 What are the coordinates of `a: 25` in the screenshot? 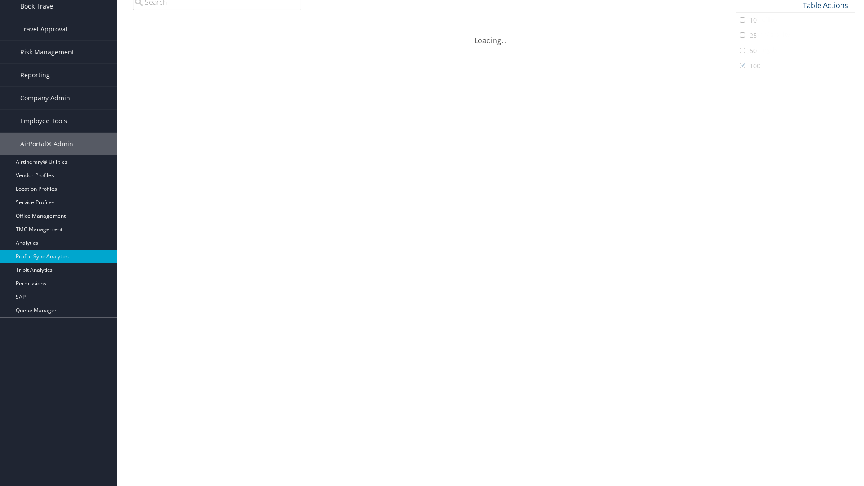 It's located at (795, 36).